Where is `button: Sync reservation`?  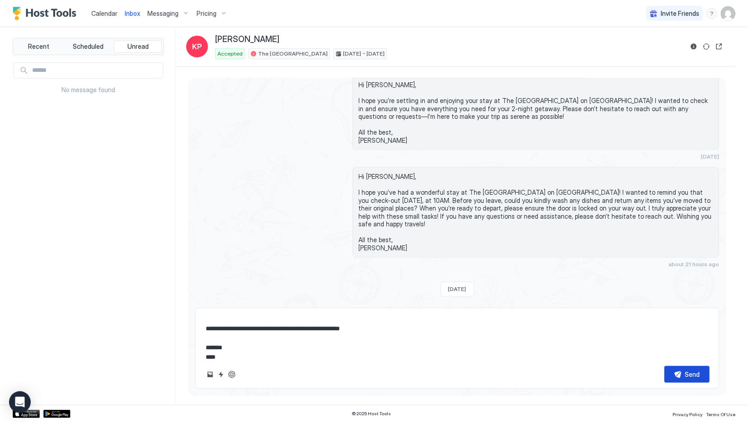
button: Sync reservation is located at coordinates (706, 47).